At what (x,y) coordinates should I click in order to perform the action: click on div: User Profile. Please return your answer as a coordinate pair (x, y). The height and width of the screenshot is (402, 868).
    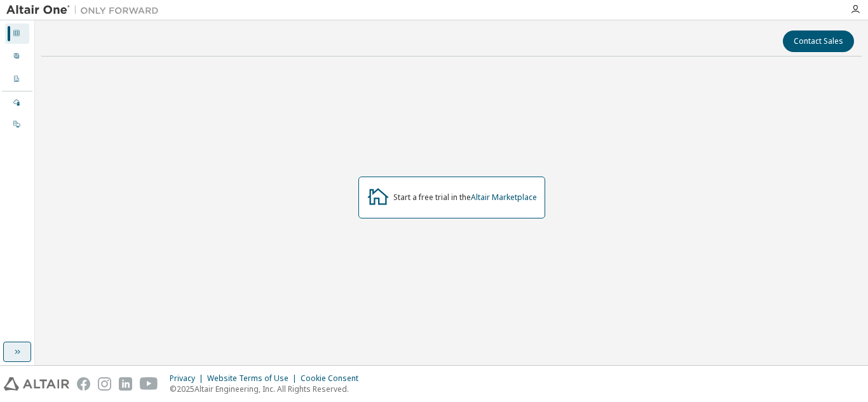
    Looking at the image, I should click on (17, 57).